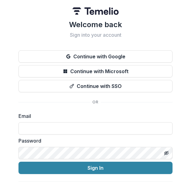  What do you see at coordinates (167, 153) in the screenshot?
I see `button: Toggle password visibility` at bounding box center [167, 153].